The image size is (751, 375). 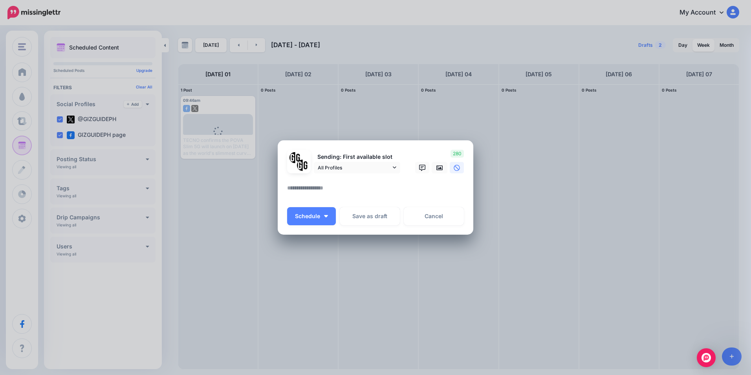 I want to click on img: arrow-down-white.png, so click(x=326, y=216).